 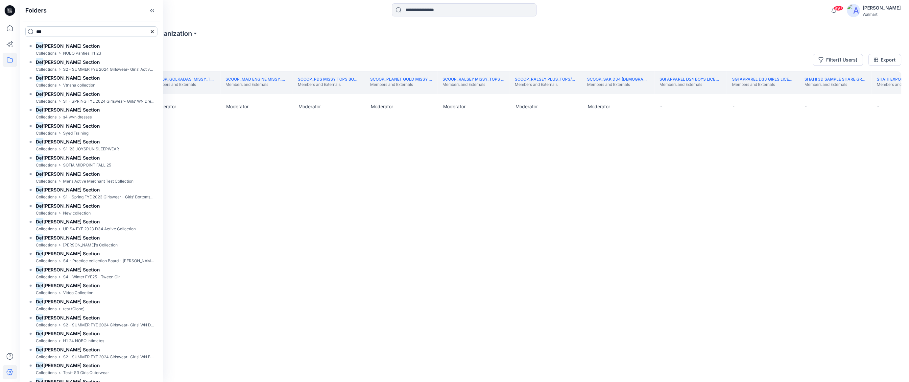 What do you see at coordinates (206, 79) in the screenshot?
I see `a: Scoop_Golkadas-Missy_Tops Bottoms Dresses` at bounding box center [206, 79].